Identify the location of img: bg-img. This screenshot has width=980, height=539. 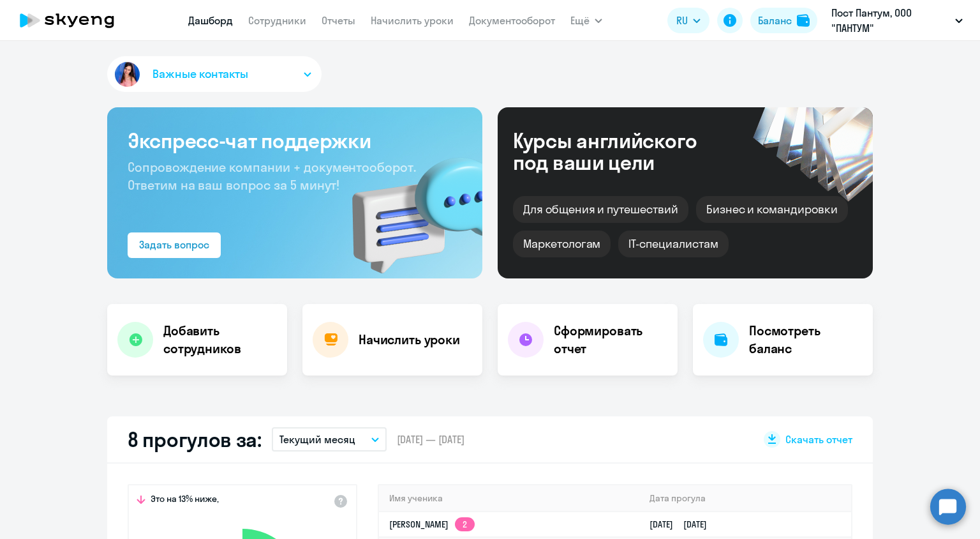
(408, 207).